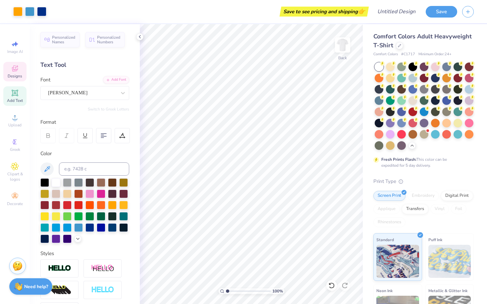 This screenshot has width=487, height=304. I want to click on span: Comfort Colors, so click(386, 54).